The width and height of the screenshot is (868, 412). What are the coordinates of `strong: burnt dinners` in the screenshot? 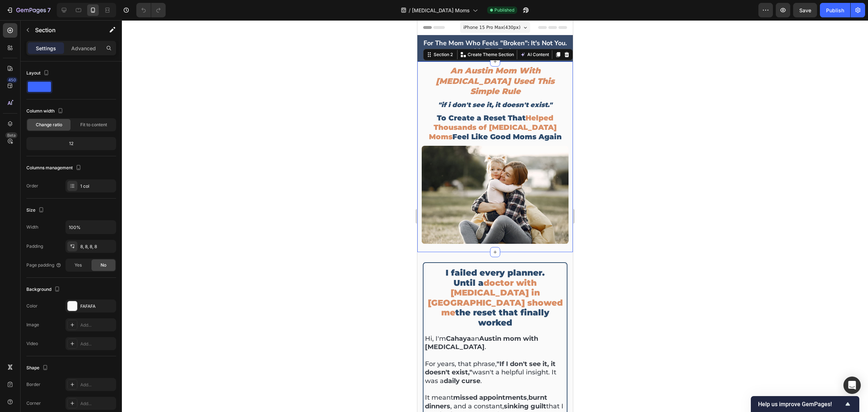 It's located at (69, 381).